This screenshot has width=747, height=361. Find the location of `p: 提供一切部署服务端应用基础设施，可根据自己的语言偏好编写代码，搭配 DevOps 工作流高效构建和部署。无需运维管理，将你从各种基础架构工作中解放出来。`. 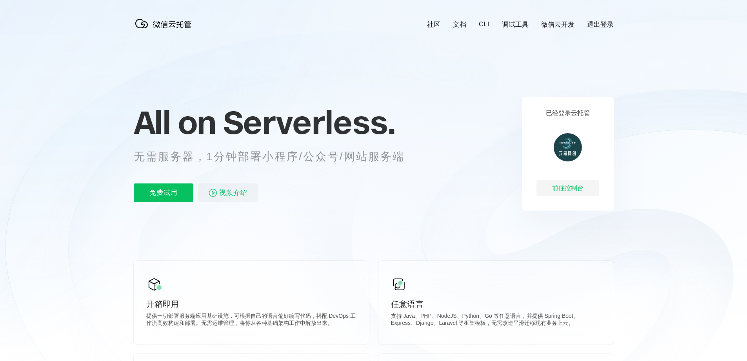

p: 提供一切部署服务端应用基础设施，可根据自己的语言偏好编写代码，搭配 DevOps 工作流高效构建和部署。无需运维管理，将你从各种基础架构工作中解放出来。 is located at coordinates (251, 320).